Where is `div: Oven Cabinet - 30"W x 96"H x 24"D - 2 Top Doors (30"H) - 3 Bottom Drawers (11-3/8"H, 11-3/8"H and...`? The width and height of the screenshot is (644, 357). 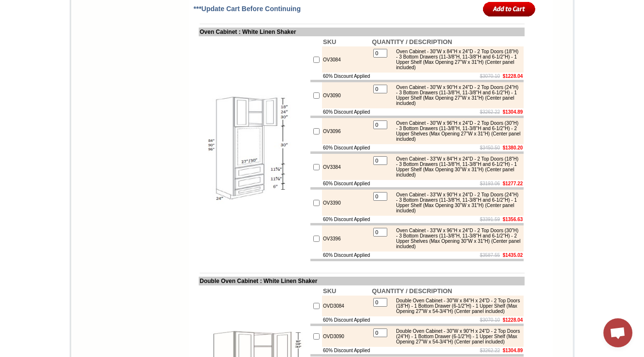
div: Oven Cabinet - 30"W x 96"H x 24"D - 2 Top Doors (30"H) - 3 Bottom Drawers (11-3/8"H, 11-3/8"H and... is located at coordinates (456, 131).